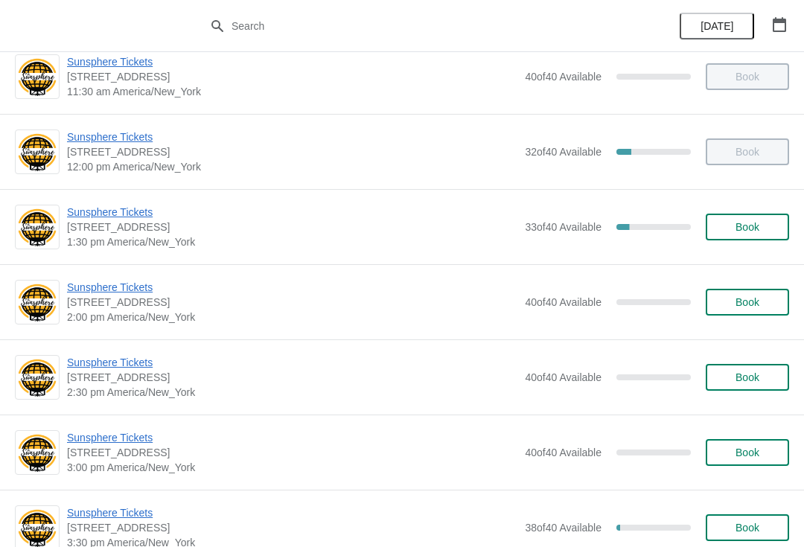 This screenshot has height=547, width=804. What do you see at coordinates (37, 152) in the screenshot?
I see `img: Sunsphere Tickets | 810 Clinch Avenue, Knoxville, TN, USA | 12:00 pm America/New_York` at bounding box center [37, 152].